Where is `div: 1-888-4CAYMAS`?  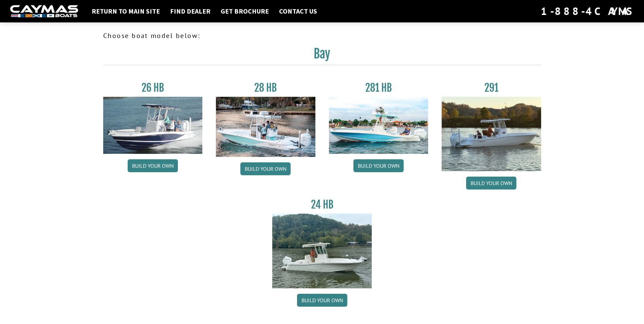 div: 1-888-4CAYMAS is located at coordinates (587, 11).